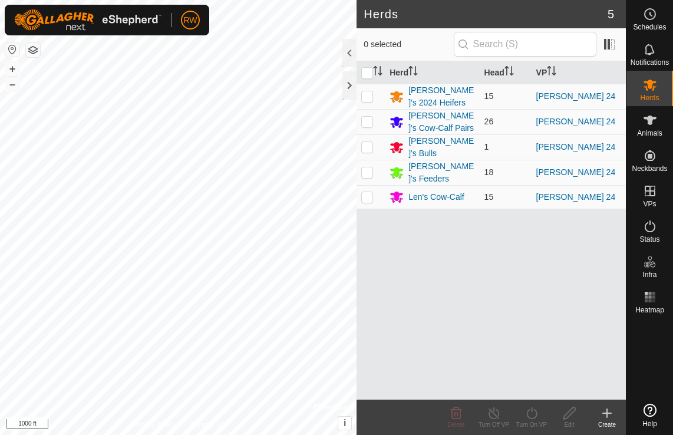  Describe the element at coordinates (525, 44) in the screenshot. I see `input: Search (S)` at that location.